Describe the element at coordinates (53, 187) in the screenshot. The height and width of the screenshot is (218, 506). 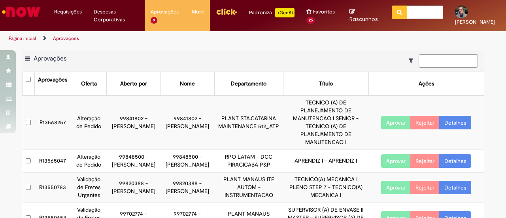
I see `td: R13550783` at that location.